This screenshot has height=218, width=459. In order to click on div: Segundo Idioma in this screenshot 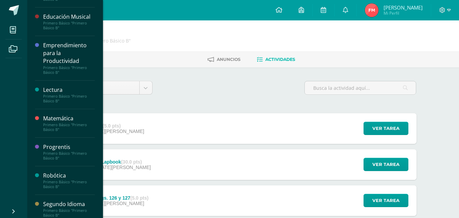, I will do `click(69, 204)`.